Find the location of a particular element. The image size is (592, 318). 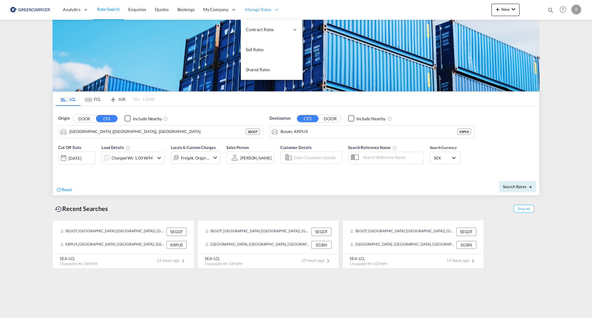

md-icon: icon-backup-restore is located at coordinates (59, 209).